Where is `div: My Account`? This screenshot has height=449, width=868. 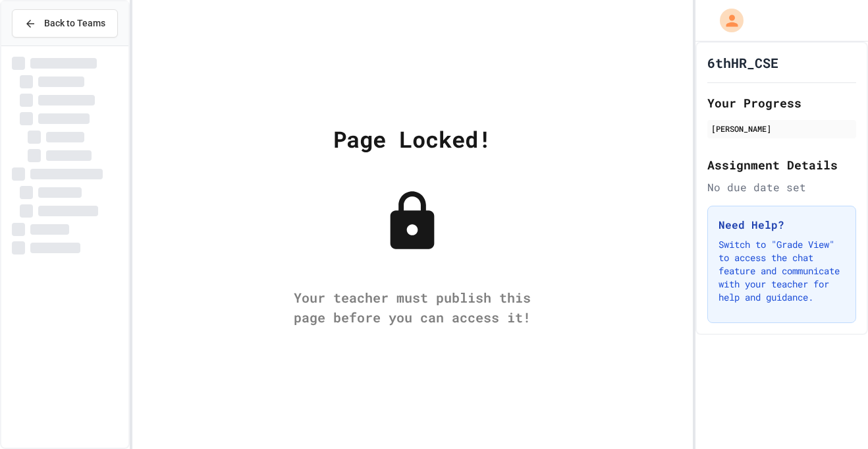
div: My Account is located at coordinates (726, 21).